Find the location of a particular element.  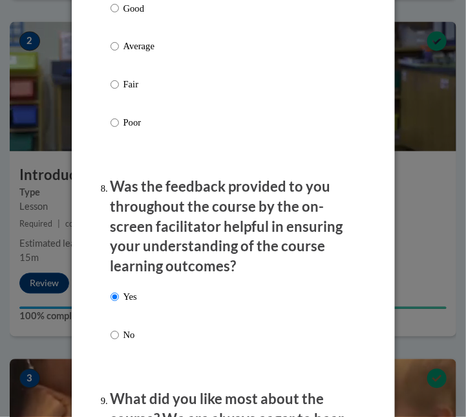

input: Fair is located at coordinates (115, 85).